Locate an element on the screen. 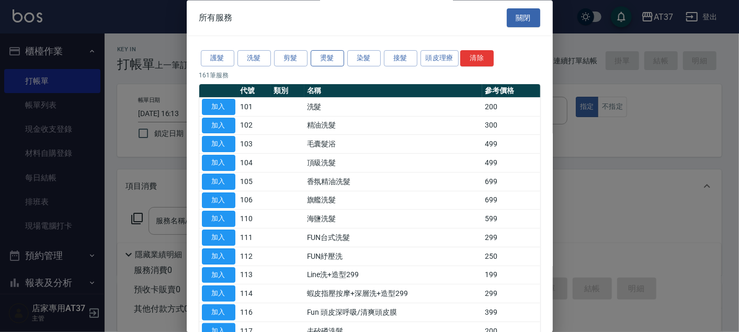 This screenshot has height=332, width=739. td: 110 is located at coordinates (255, 219).